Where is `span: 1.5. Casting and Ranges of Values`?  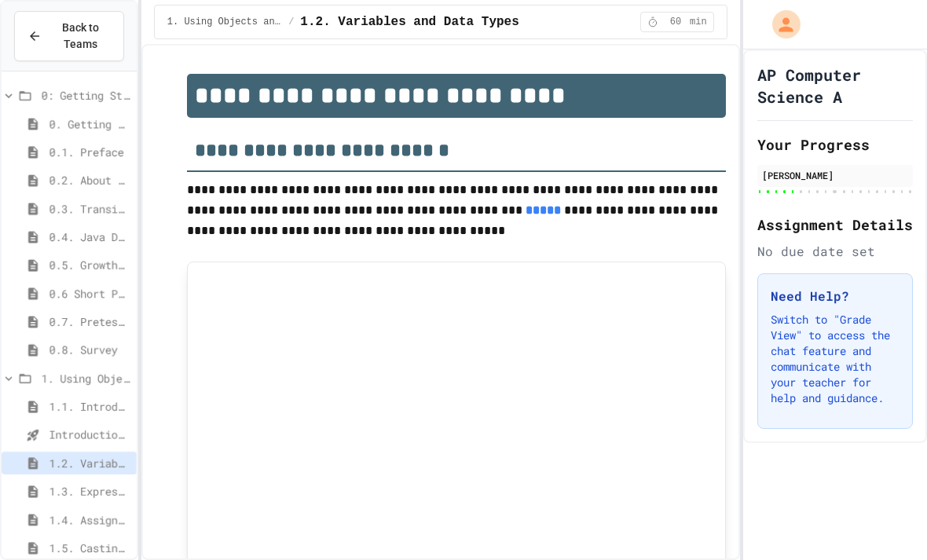 span: 1.5. Casting and Ranges of Values is located at coordinates (89, 547).